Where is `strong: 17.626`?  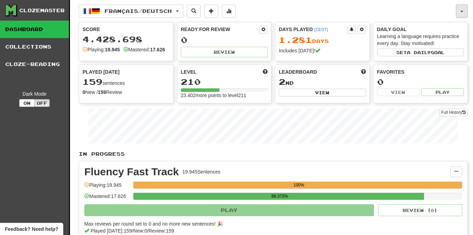 strong: 17.626 is located at coordinates (157, 50).